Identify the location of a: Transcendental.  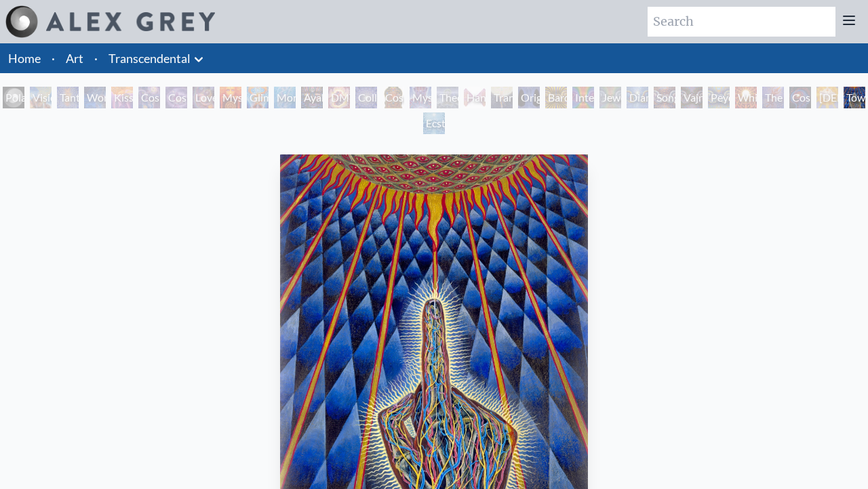
(149, 58).